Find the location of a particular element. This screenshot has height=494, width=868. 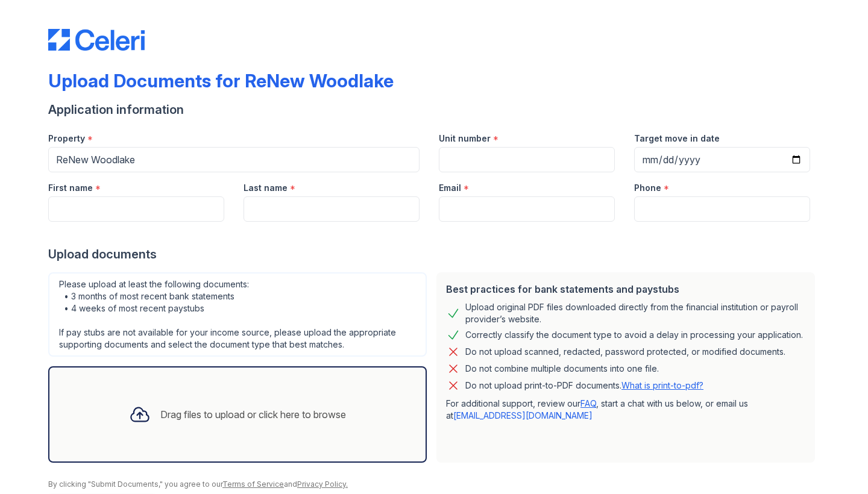

div: By clicking "Submit Documents," you agree to our and is located at coordinates (434, 484).